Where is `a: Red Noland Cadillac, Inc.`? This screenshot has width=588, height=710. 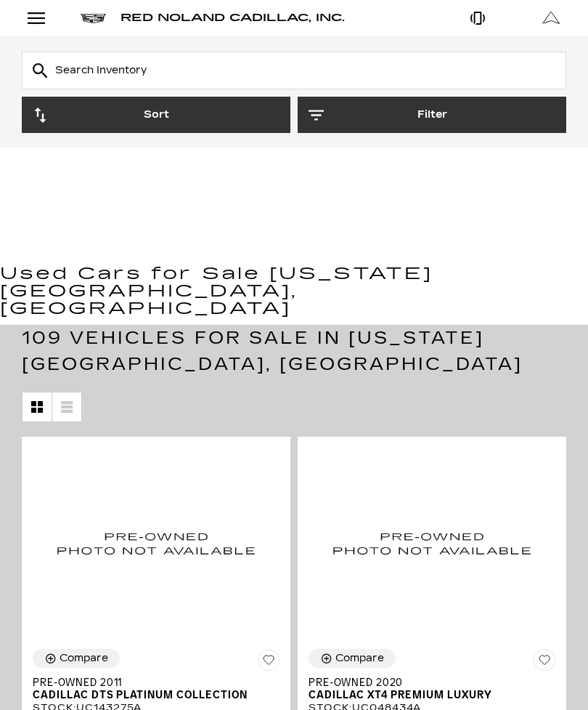
a: Red Noland Cadillac, Inc. is located at coordinates (232, 18).